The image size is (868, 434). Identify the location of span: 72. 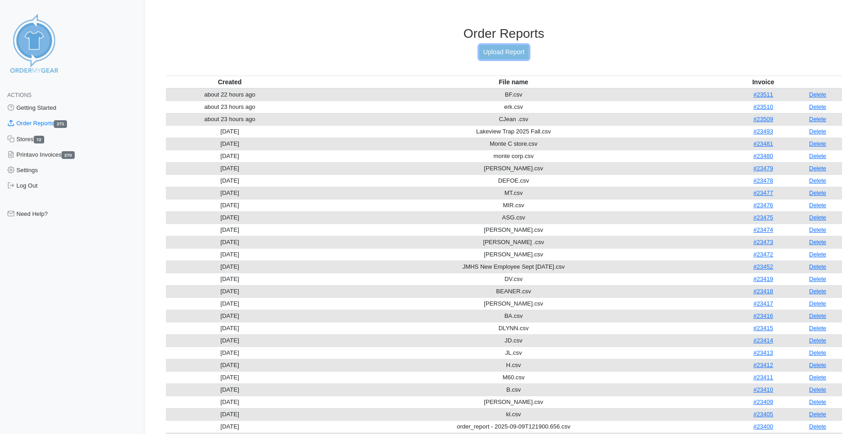
(39, 139).